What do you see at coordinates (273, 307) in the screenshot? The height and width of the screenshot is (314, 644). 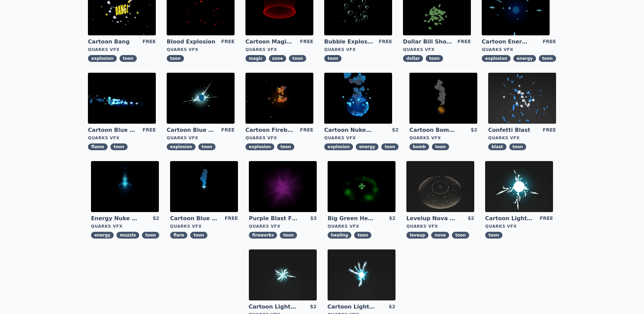 I see `a: Cartoon Lightning Ball Explosion` at bounding box center [273, 307].